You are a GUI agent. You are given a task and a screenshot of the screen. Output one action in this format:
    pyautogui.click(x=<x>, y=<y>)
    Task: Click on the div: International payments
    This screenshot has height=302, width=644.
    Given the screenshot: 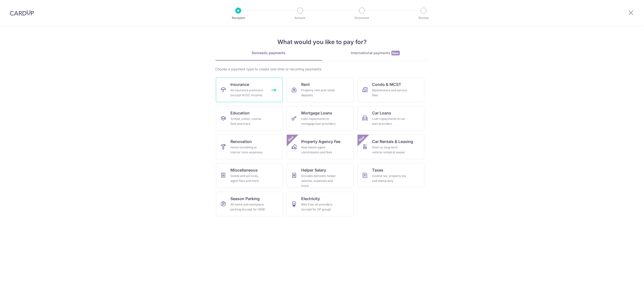 What is the action you would take?
    pyautogui.click(x=376, y=53)
    